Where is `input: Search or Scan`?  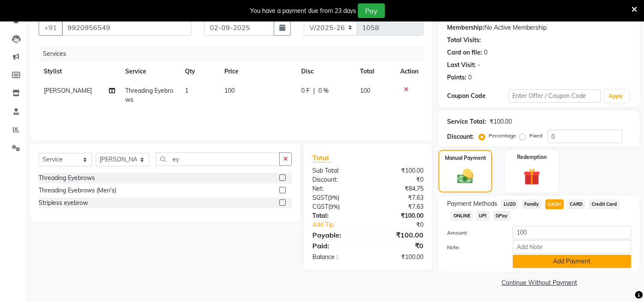 input: Search or Scan is located at coordinates (218, 159).